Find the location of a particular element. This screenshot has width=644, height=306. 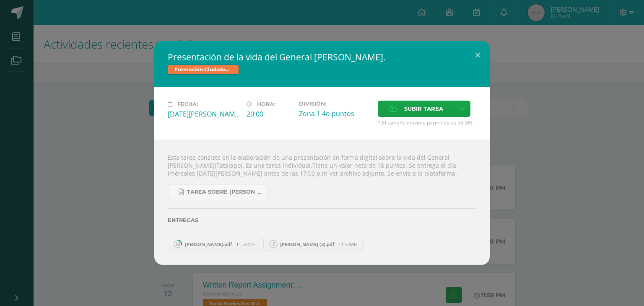

span: Hora: is located at coordinates (266, 104).